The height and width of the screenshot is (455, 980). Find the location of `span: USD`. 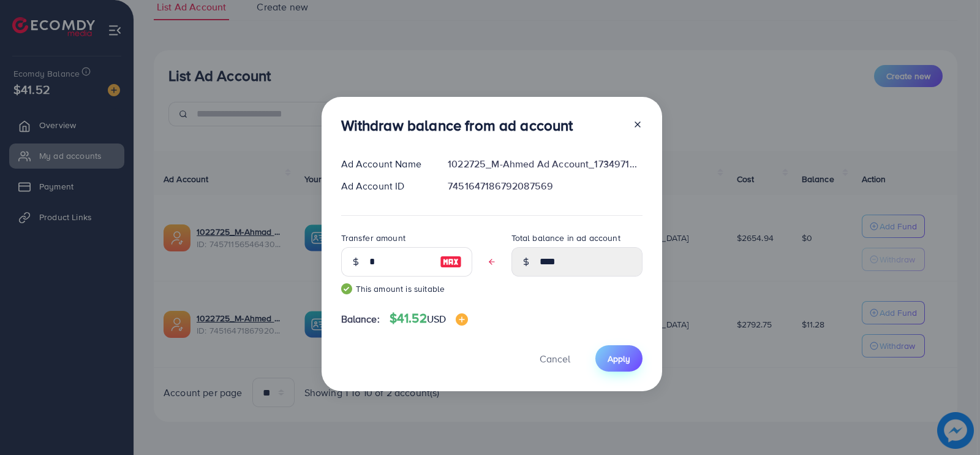

span: USD is located at coordinates (436, 319).